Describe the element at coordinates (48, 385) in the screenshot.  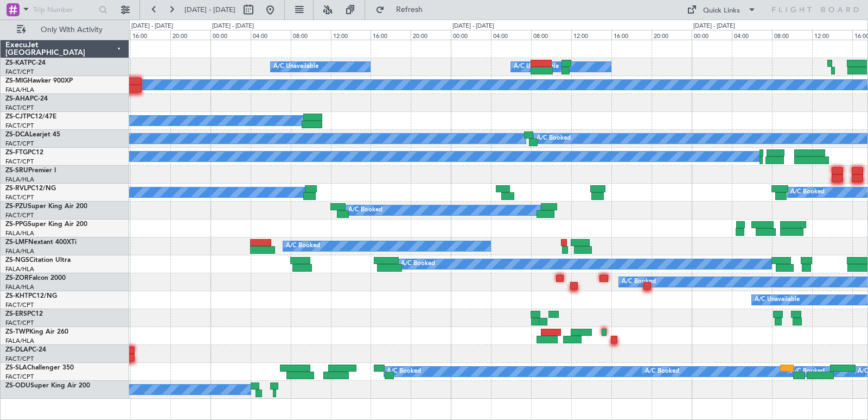
I see `a: ZS-ODUSuper King Air 200` at that location.